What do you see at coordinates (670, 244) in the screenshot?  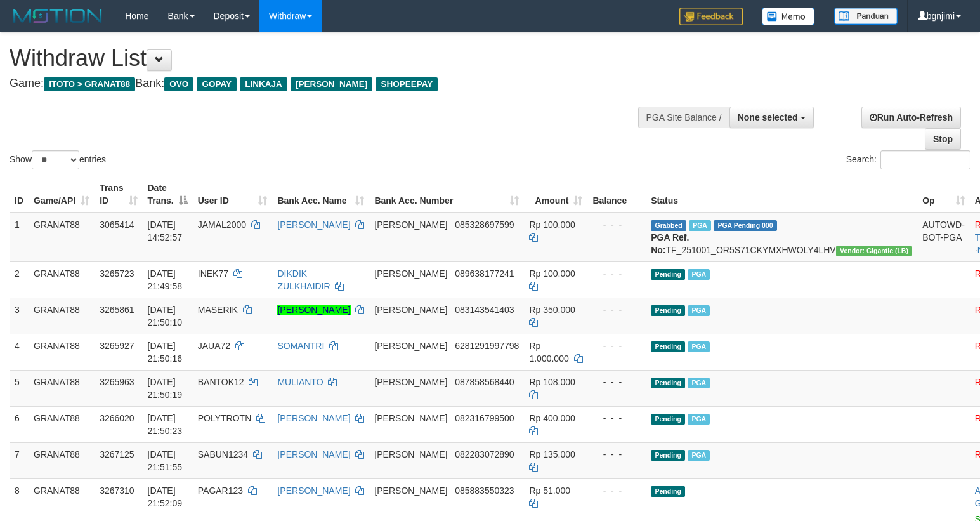 I see `b: PGA Ref. No:` at bounding box center [670, 244].